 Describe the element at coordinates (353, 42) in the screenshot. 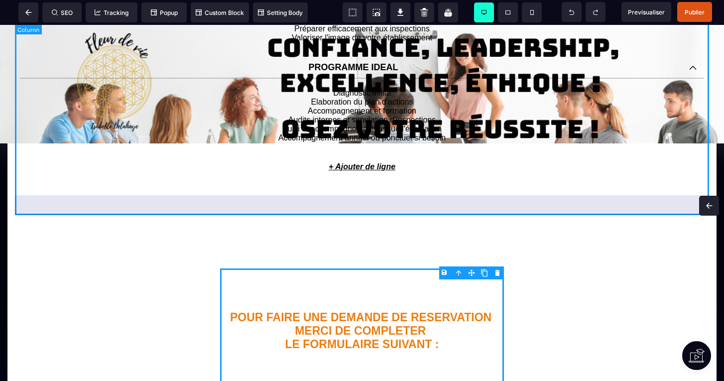

I see `p: PROGRAMME IDEAL` at that location.